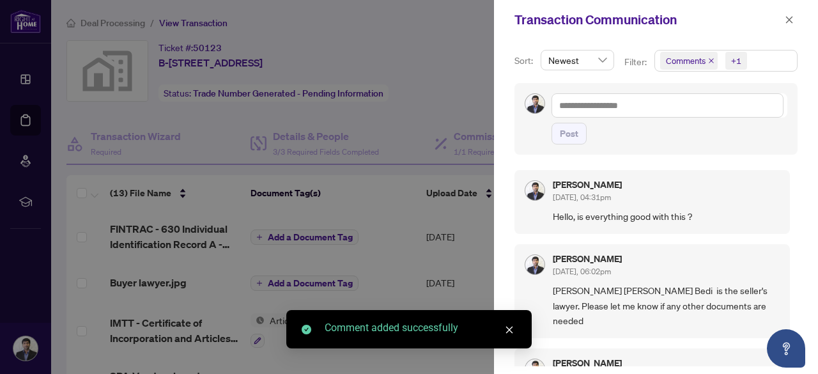 This screenshot has height=374, width=818. Describe the element at coordinates (577, 60) in the screenshot. I see `span: Newest` at that location.